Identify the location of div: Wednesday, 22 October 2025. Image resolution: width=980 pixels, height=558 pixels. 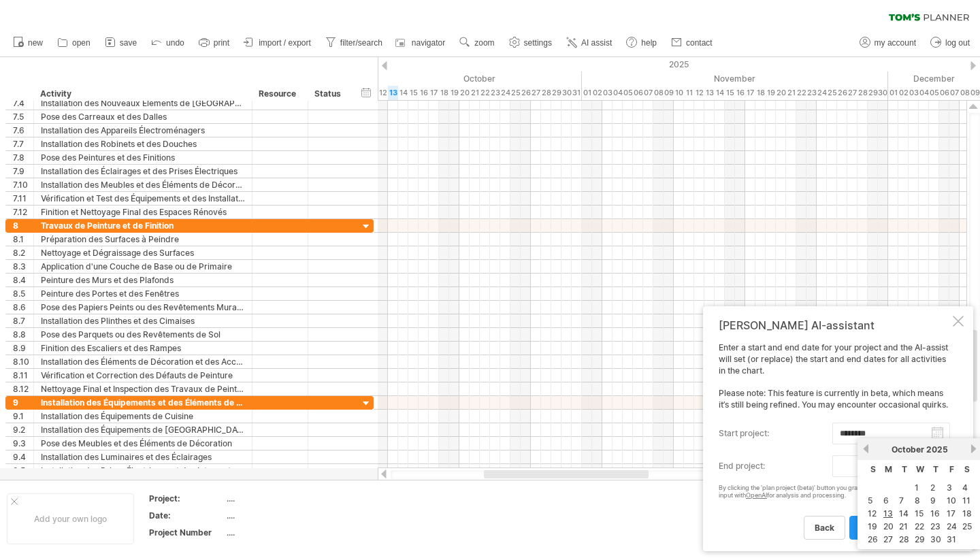
(484, 92).